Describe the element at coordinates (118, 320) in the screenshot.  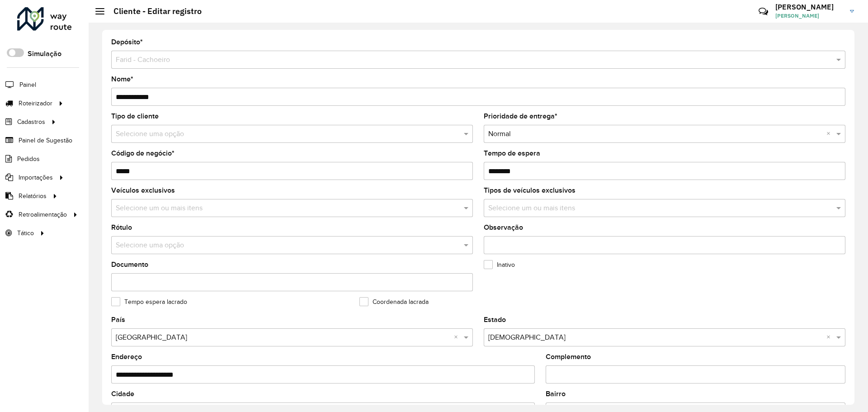
I see `label: País` at that location.